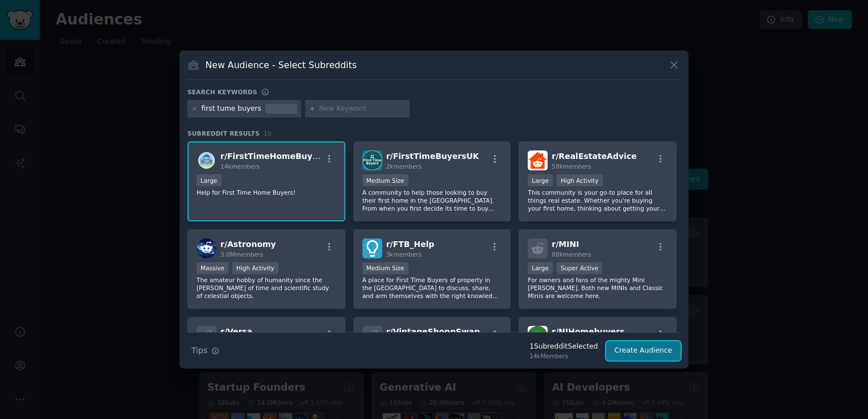 The image size is (868, 419). I want to click on img: RealEstateAdvice, so click(537, 160).